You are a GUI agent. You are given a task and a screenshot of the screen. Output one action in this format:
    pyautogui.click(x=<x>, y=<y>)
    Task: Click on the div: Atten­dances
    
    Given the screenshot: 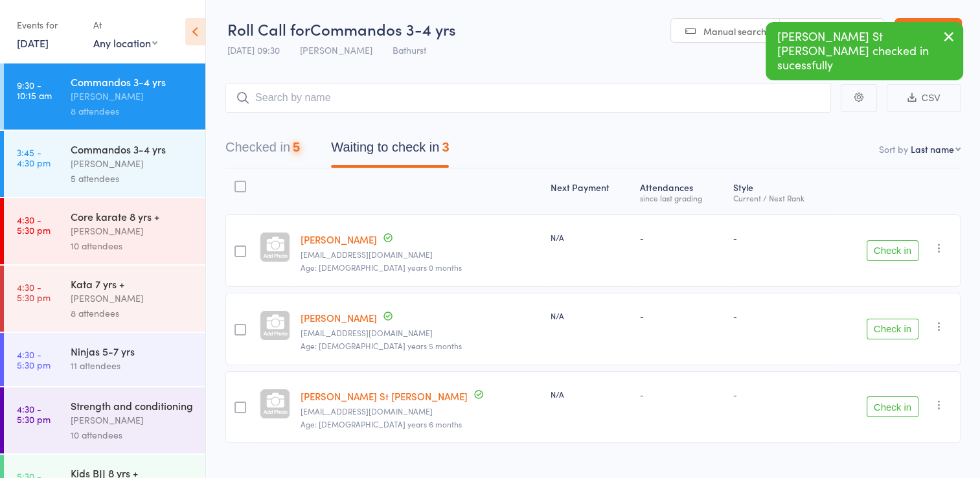 What is the action you would take?
    pyautogui.click(x=681, y=191)
    